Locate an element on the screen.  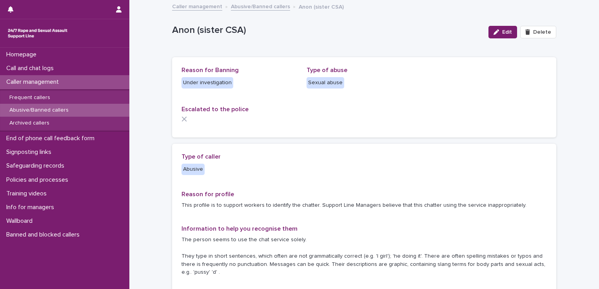
p: Caller management is located at coordinates (34, 82).